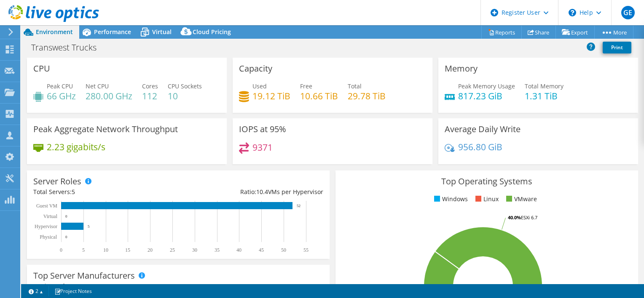  I want to click on h4: 817.23 GiB, so click(487, 96).